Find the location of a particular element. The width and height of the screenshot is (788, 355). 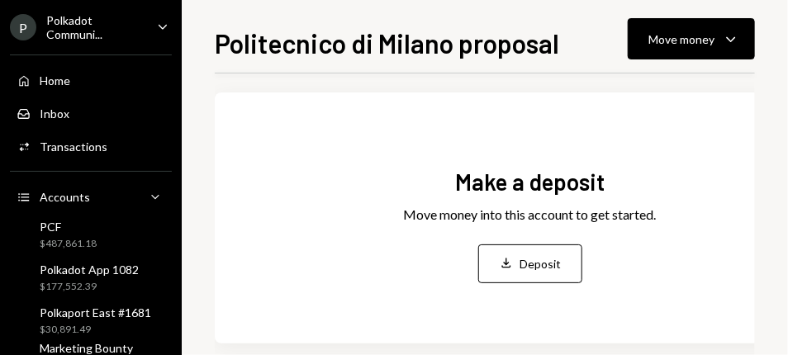

a: Polkadot App 1082$177,552.39 is located at coordinates (91, 278).